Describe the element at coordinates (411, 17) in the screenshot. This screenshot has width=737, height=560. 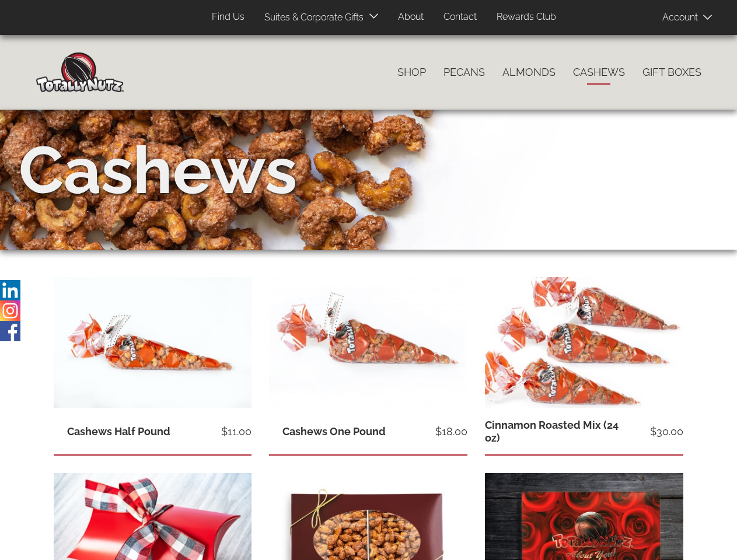
I see `a: About` at that location.